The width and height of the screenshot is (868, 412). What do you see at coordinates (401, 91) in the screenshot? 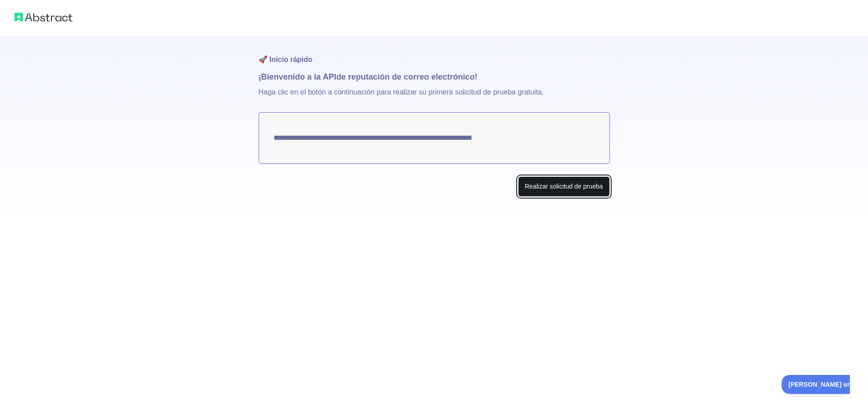
I see `font: Haga clic en el botón a continuación para realizar su primera solicitud de prueba gratuita.` at bounding box center [401, 91].